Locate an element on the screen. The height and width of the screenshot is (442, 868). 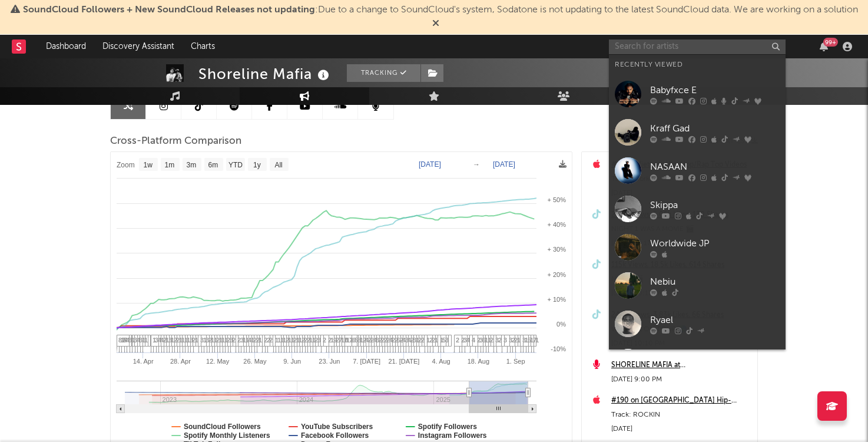
span: : Due to a change to SoundCloud's system, Sodatone is not updating to the latest SoundCloud data.... is located at coordinates (440, 10).